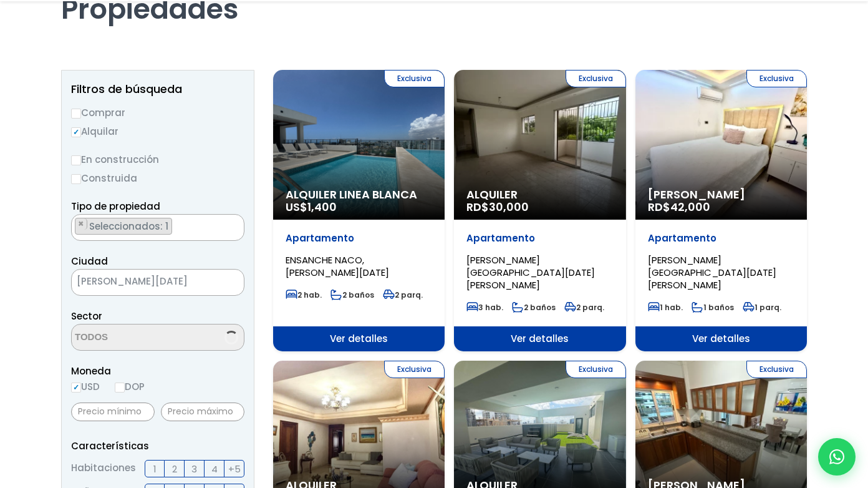  I want to click on span: 1 hab., so click(665, 307).